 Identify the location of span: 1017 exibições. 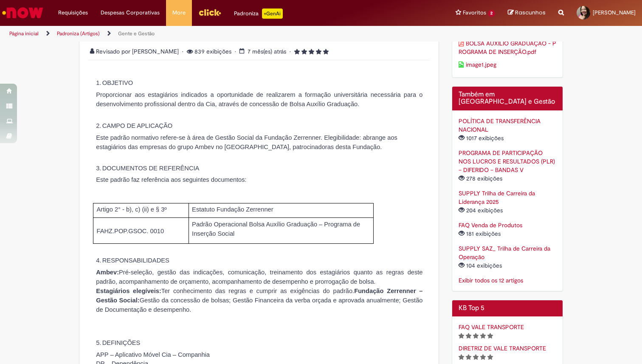
(482, 138).